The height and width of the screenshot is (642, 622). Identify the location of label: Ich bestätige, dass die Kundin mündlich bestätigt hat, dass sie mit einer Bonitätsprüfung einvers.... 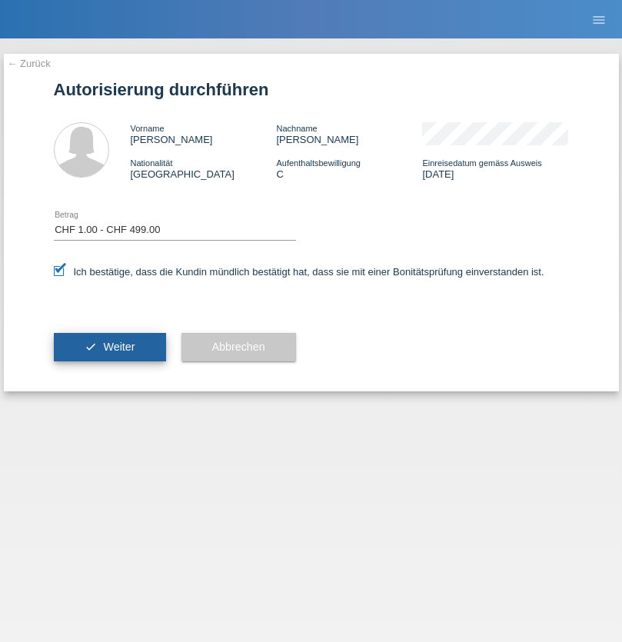
(299, 272).